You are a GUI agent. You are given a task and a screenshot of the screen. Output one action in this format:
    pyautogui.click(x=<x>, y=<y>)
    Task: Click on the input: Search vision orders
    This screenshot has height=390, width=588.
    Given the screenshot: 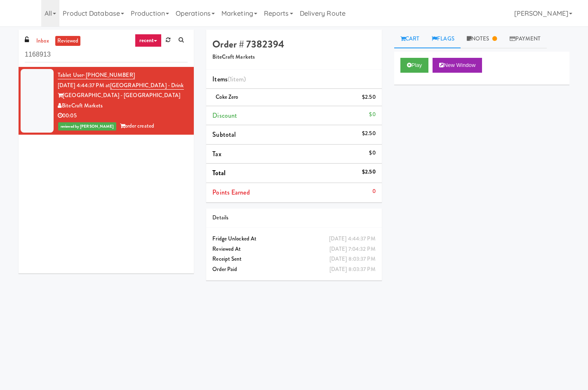 What is the action you would take?
    pyautogui.click(x=106, y=55)
    